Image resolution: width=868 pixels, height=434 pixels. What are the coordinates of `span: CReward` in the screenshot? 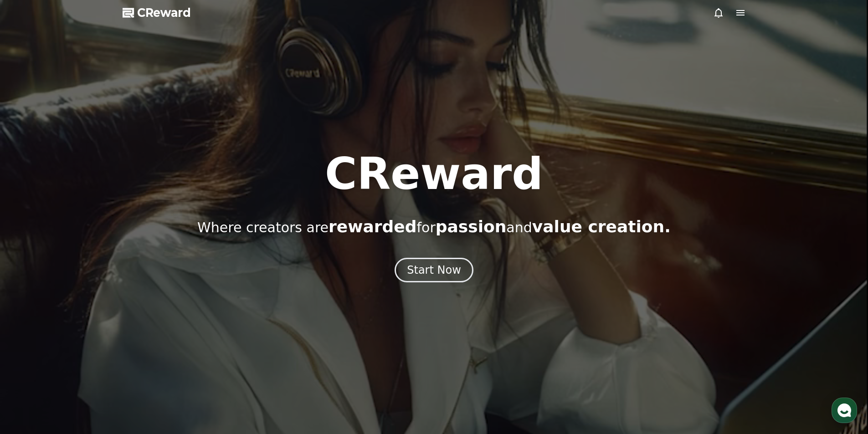 It's located at (164, 13).